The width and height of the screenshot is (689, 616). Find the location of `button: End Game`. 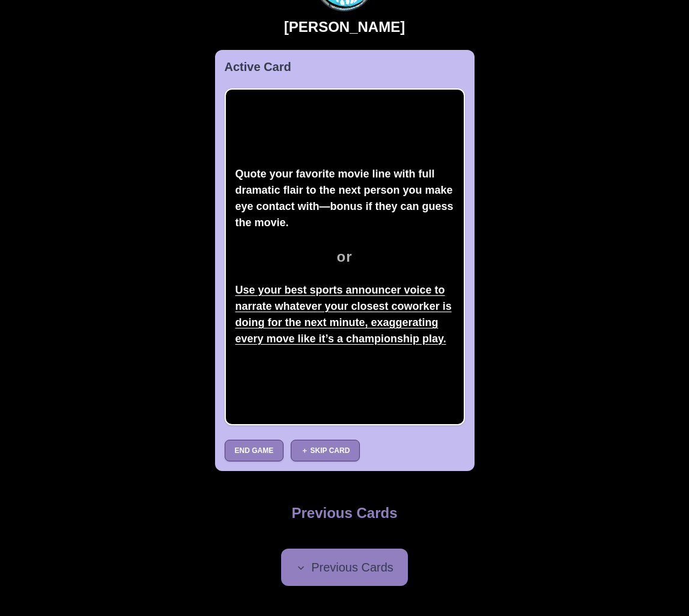

button: End Game is located at coordinates (254, 451).